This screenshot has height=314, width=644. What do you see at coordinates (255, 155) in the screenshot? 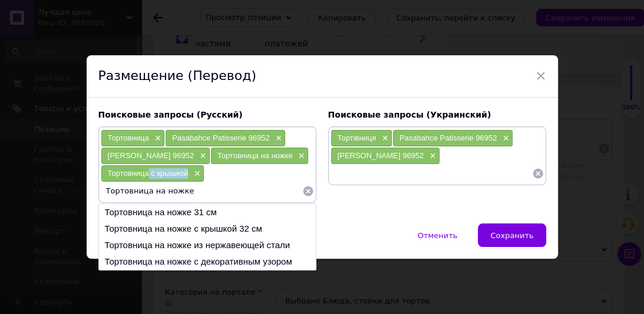
I see `span: Тортовница на ножке` at bounding box center [255, 155].